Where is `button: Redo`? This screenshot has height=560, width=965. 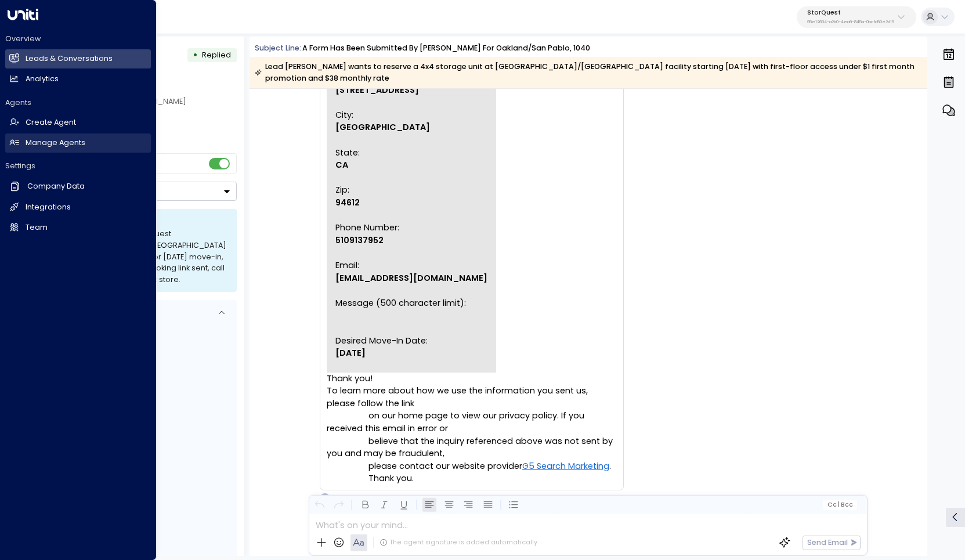
button: Redo is located at coordinates (339, 504).